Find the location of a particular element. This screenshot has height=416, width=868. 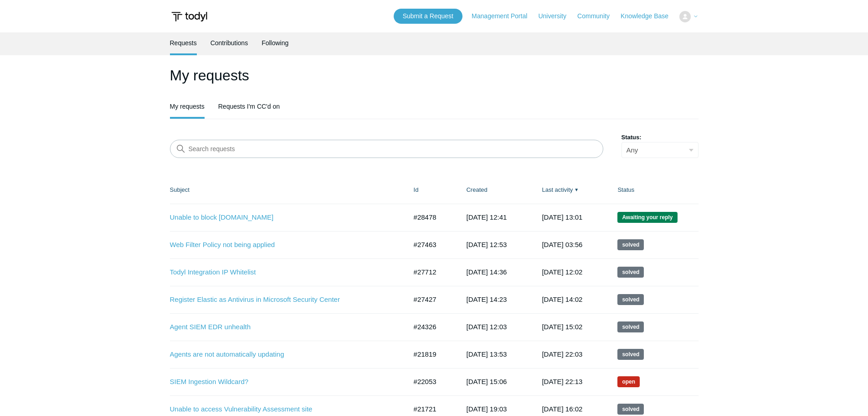

time: 2025-10-06T13:01:46+00:00 is located at coordinates (562, 217).